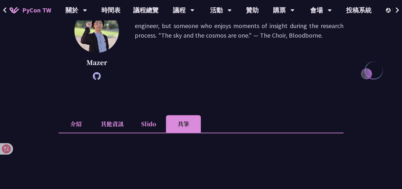 The width and height of the screenshot is (402, 189). Describe the element at coordinates (97, 31) in the screenshot. I see `img: Mazer` at that location.